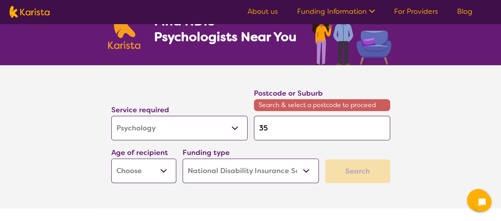  Describe the element at coordinates (227, 29) in the screenshot. I see `h1: Find NDIS Psychologists Near You` at that location.